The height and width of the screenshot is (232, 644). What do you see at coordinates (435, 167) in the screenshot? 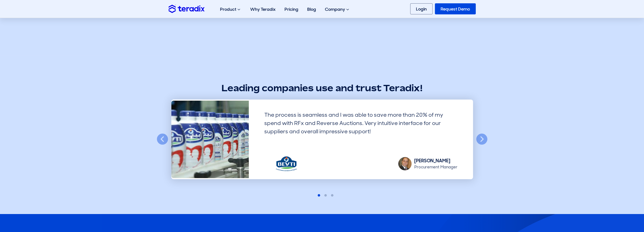
I see `div: Procurement Manager` at bounding box center [435, 167].